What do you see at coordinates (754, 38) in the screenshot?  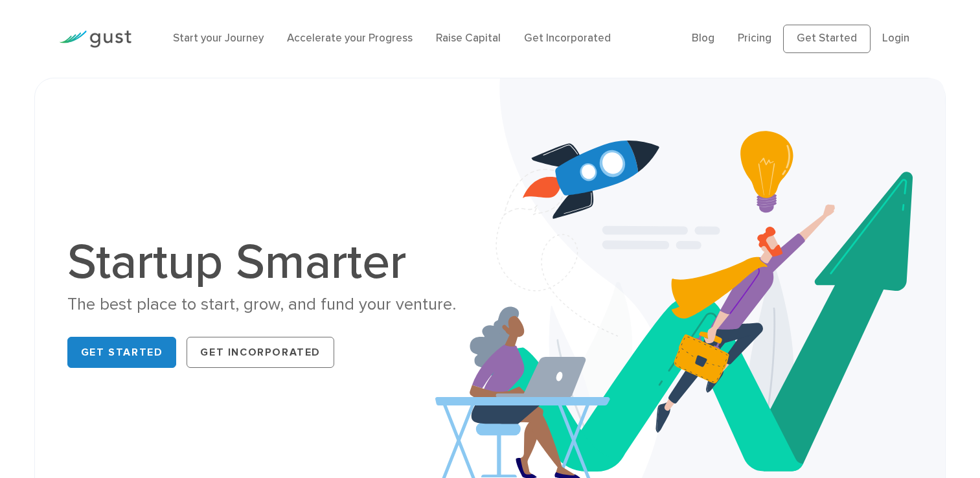 I see `a: Pricing` at bounding box center [754, 38].